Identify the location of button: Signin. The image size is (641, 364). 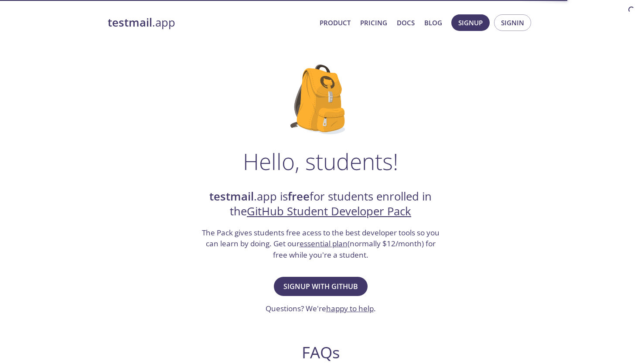
(512, 22).